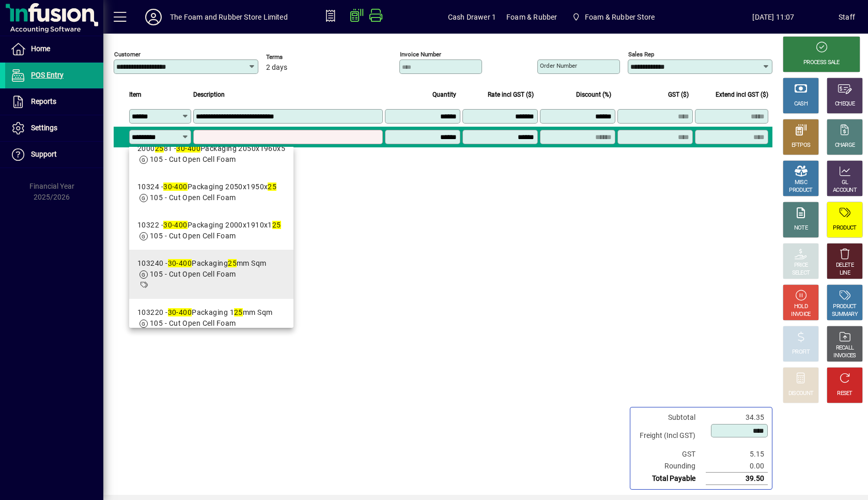  What do you see at coordinates (212, 155) in the screenshot?
I see `mat-option: 20002581 - 30-400 Packaging 2050x1960x5` at bounding box center [212, 155].